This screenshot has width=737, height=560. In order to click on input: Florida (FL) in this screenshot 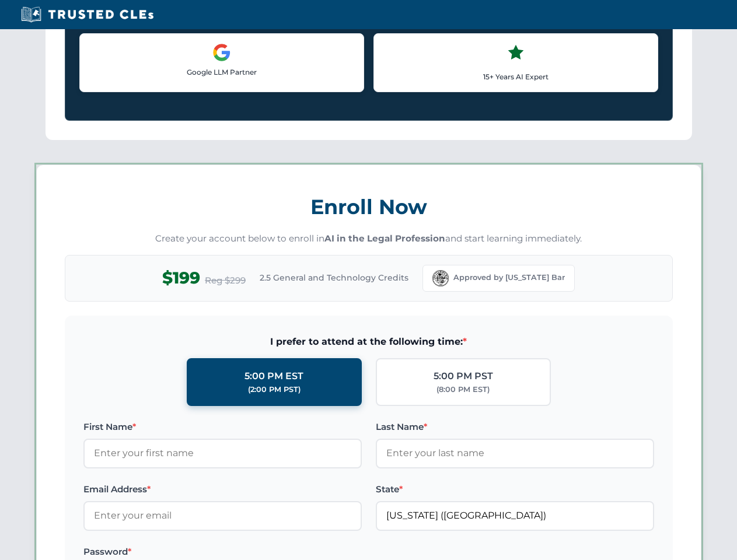, I will do `click(515, 515)`.